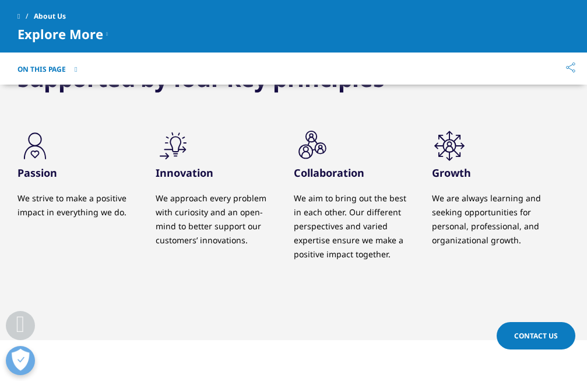 The image size is (587, 381). What do you see at coordinates (536, 335) in the screenshot?
I see `span: Contact Us` at bounding box center [536, 335].